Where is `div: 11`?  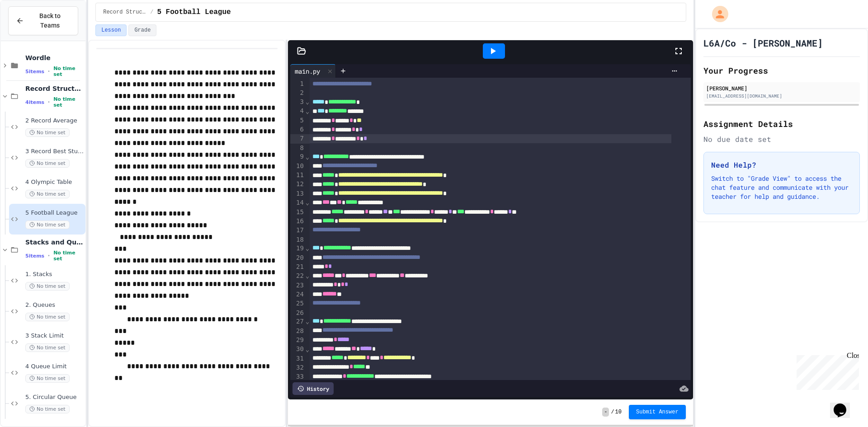 div: 11 is located at coordinates (298, 175).